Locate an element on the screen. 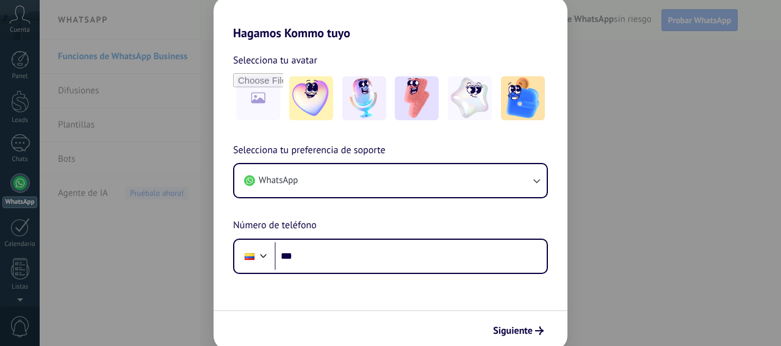  span: Selecciona tu preferencia de soporte is located at coordinates (309, 151).